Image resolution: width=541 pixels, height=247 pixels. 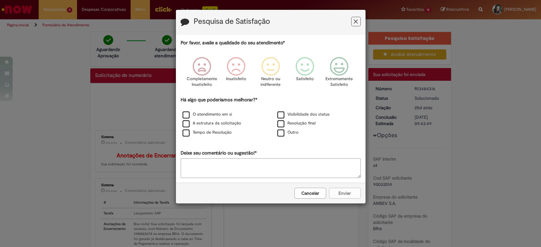 I want to click on label: Por favor, avalie a qualidade do seu atendimento*, so click(x=233, y=43).